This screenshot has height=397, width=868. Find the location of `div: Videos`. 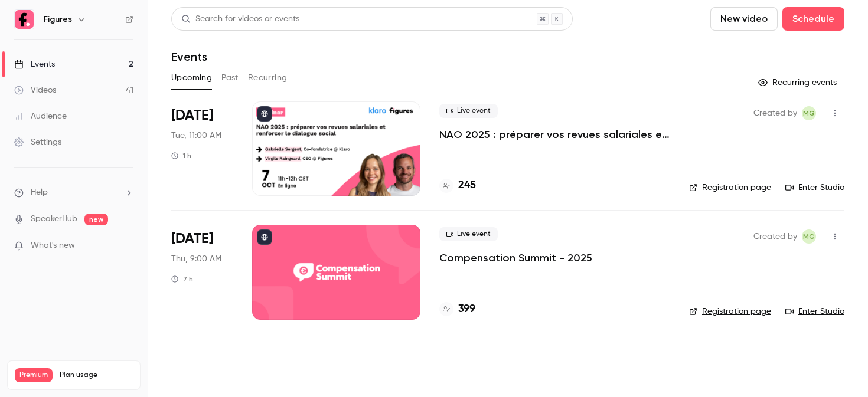

div: Videos is located at coordinates (35, 90).